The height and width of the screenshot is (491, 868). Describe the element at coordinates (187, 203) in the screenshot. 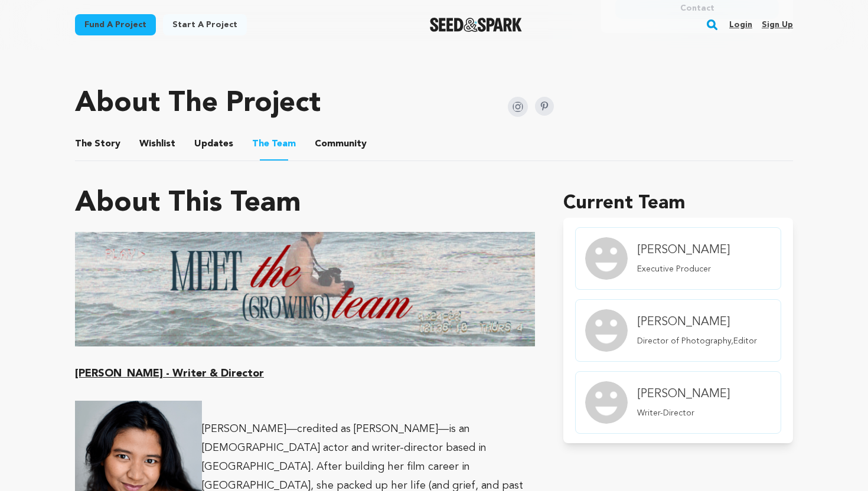

I see `h1: About This Team` at that location.